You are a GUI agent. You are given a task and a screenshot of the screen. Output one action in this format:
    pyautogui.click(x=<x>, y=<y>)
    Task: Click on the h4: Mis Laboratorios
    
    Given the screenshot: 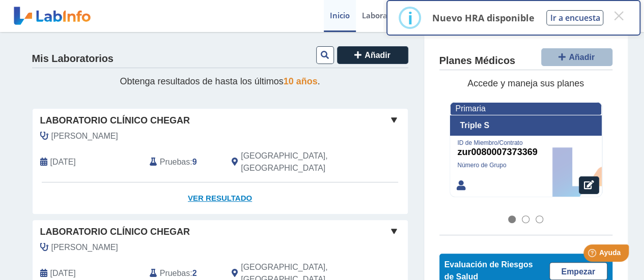 What is the action you would take?
    pyautogui.click(x=73, y=59)
    